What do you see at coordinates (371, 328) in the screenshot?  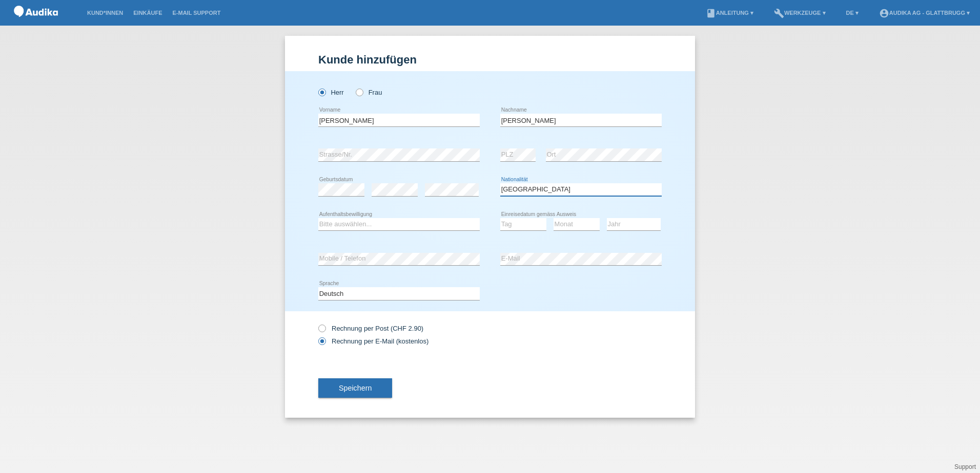 I see `label: Rechnung per Post (CHF 2.90)` at bounding box center [371, 328].